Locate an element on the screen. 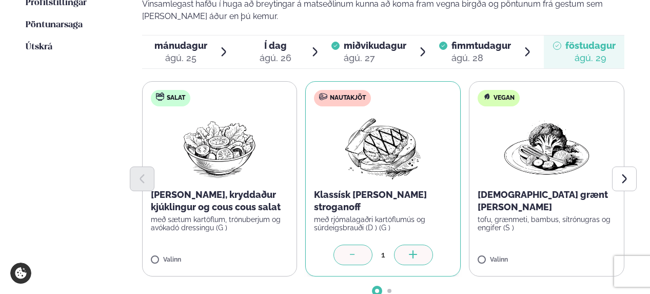  span: Nautakjöt is located at coordinates (348, 98).